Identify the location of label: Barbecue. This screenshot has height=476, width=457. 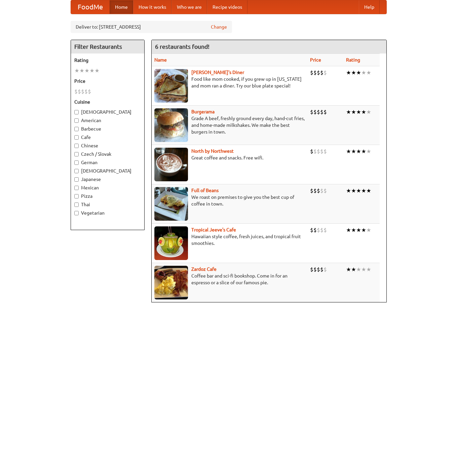
(108, 129).